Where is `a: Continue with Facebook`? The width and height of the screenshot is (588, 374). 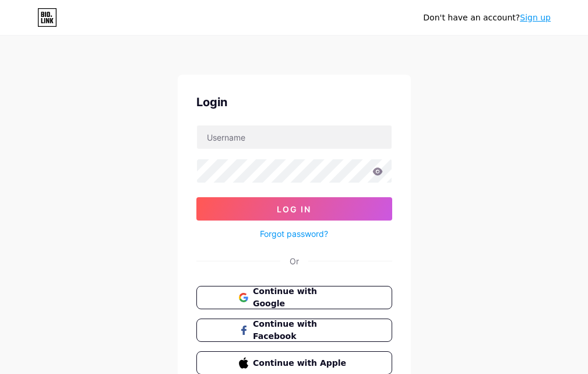
a: Continue with Facebook is located at coordinates (294, 330).